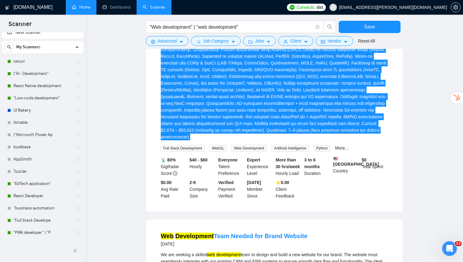 The width and height of the screenshot is (463, 262). Describe the element at coordinates (154, 7) in the screenshot. I see `a: searchScanner` at that location.